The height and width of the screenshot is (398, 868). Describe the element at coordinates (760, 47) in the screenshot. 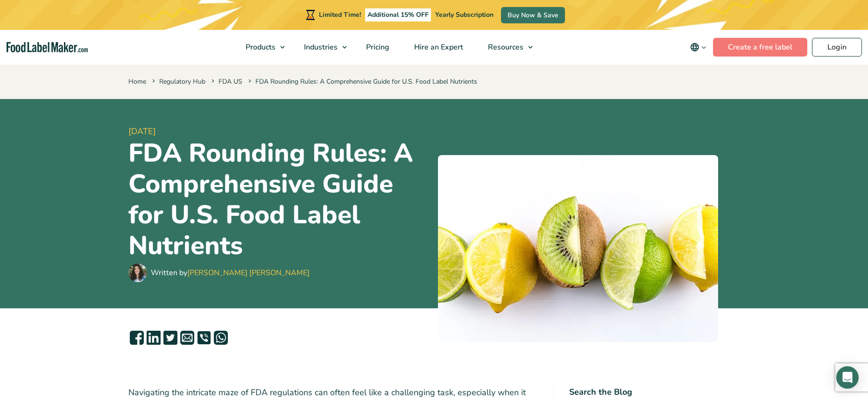

I see `a: Create a free label` at that location.